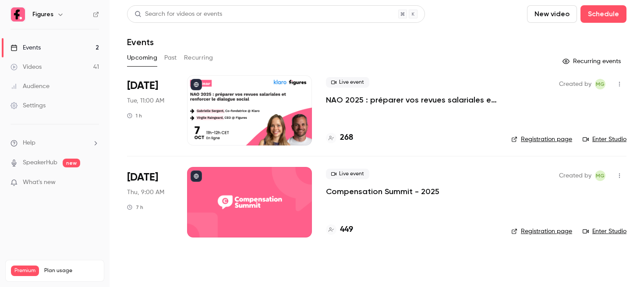  Describe the element at coordinates (552, 14) in the screenshot. I see `button: New video` at that location.